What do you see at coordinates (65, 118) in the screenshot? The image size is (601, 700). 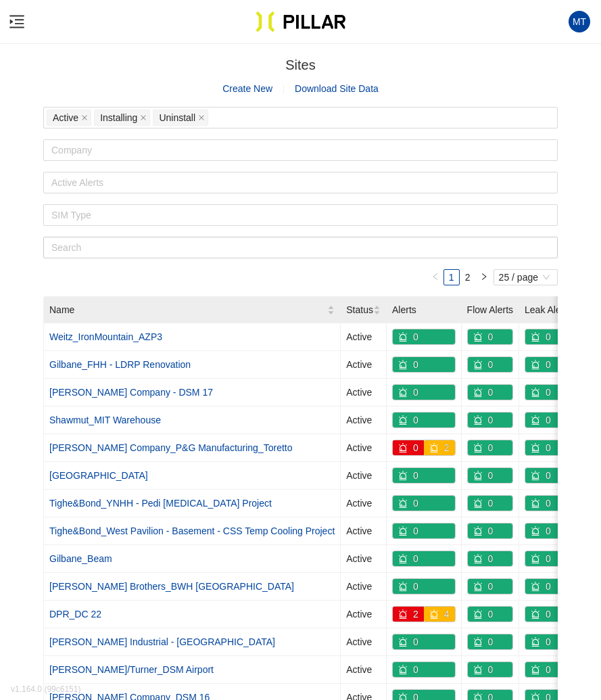 I see `span: Active` at bounding box center [65, 118].